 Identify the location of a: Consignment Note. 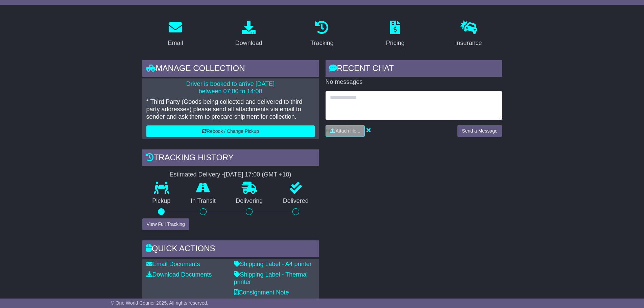
(261, 292).